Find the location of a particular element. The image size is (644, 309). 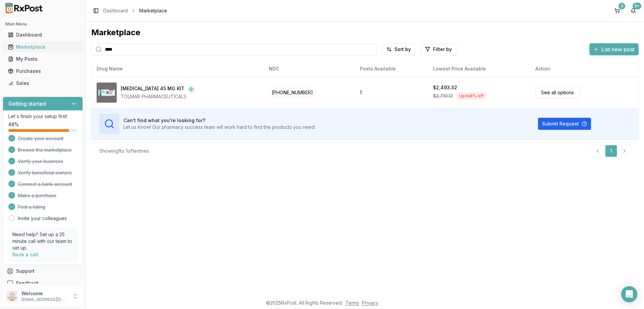

a: Terms is located at coordinates (352, 303).